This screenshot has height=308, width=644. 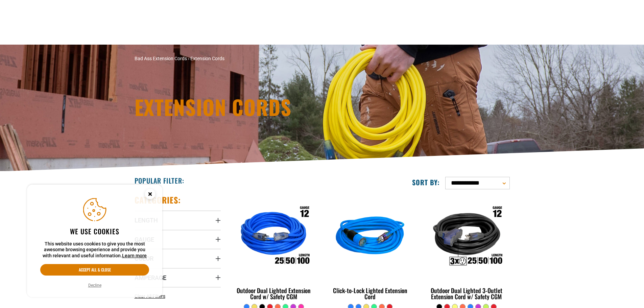 What do you see at coordinates (177, 258) in the screenshot?
I see `summary: Color` at bounding box center [177, 258].